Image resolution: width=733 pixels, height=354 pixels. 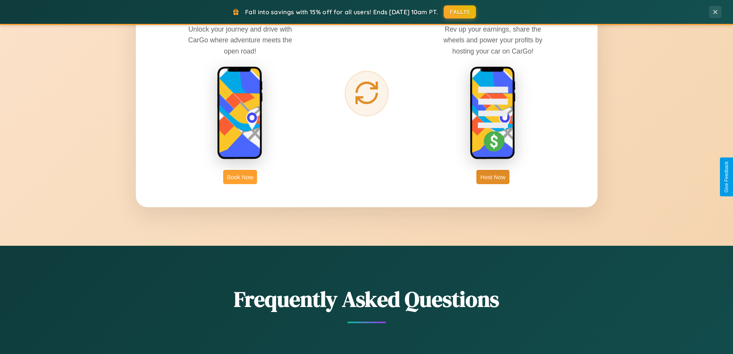 What do you see at coordinates (493, 177) in the screenshot?
I see `button: Host Now` at bounding box center [493, 177].